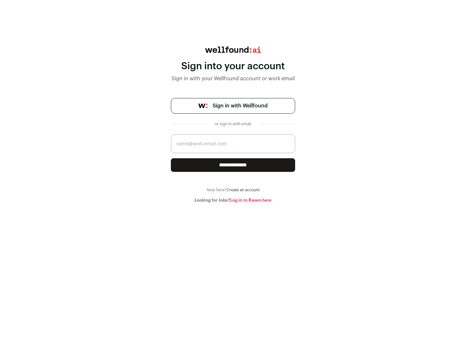 This screenshot has width=466, height=356. I want to click on input: name@work-email.com, so click(233, 144).